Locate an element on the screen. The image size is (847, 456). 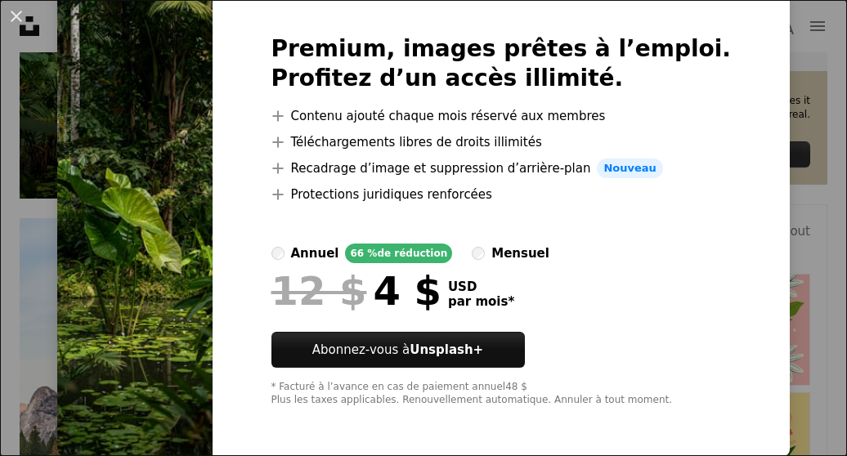
li: Protections juridiques renforcées is located at coordinates (501, 194).